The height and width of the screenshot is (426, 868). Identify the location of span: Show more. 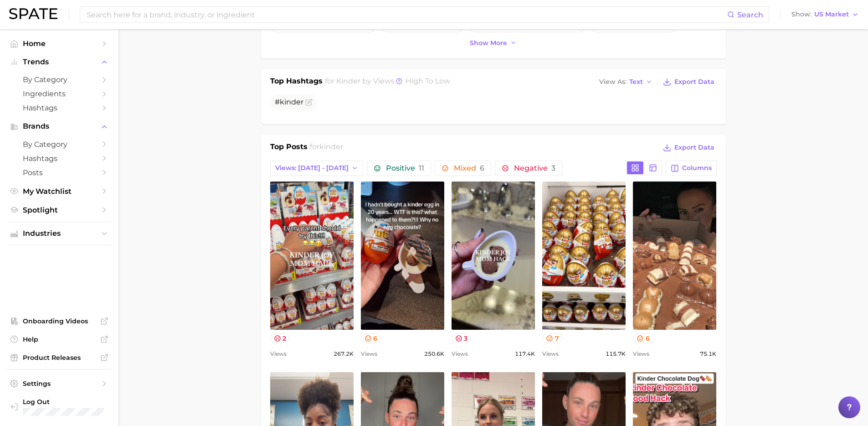
(488, 43).